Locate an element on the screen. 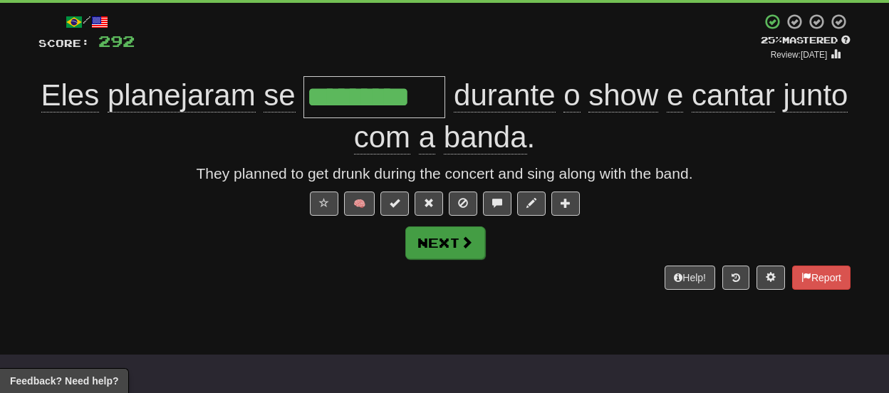  span: banda is located at coordinates (485, 137).